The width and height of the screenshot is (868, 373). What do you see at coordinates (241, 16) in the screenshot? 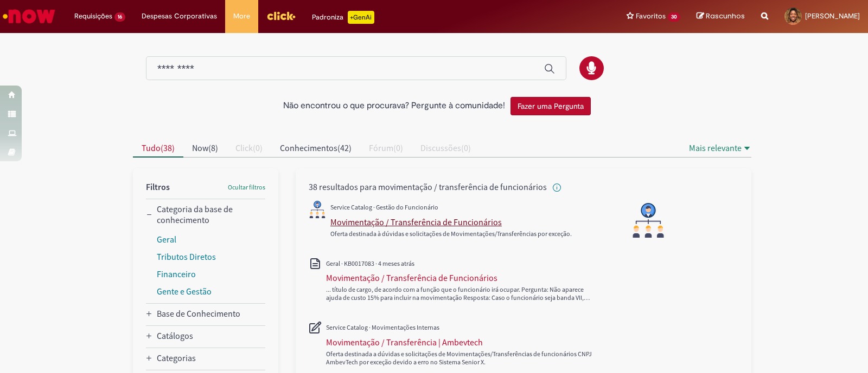
I see `span: More` at bounding box center [241, 16].